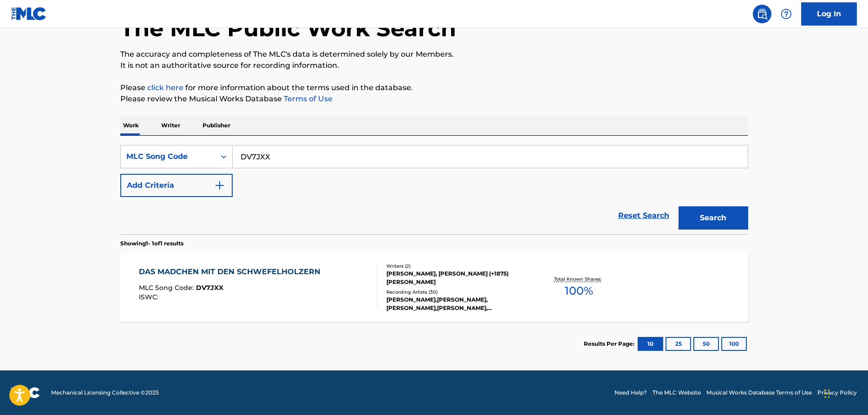 The height and width of the screenshot is (415, 868). What do you see at coordinates (307, 99) in the screenshot?
I see `a: Terms of Use` at bounding box center [307, 99].